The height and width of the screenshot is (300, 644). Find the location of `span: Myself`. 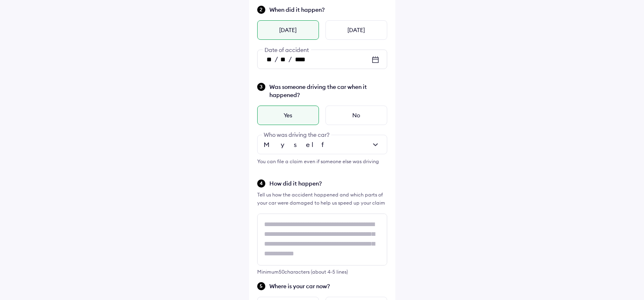

span: Myself is located at coordinates (297, 144).